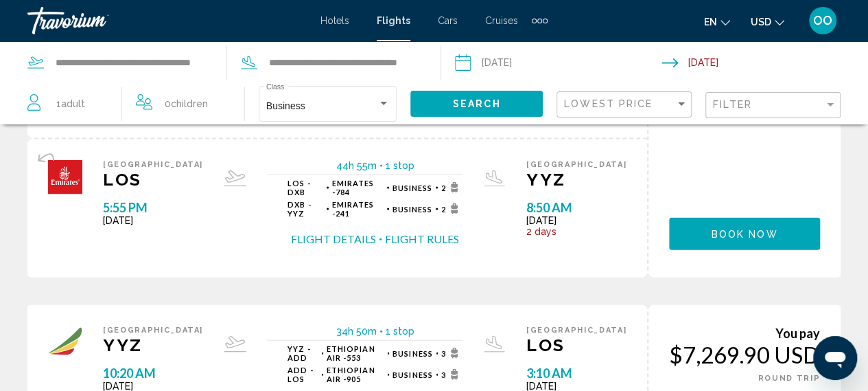 This screenshot has height=391, width=868. What do you see at coordinates (717, 22) in the screenshot?
I see `button: Change language` at bounding box center [717, 22].